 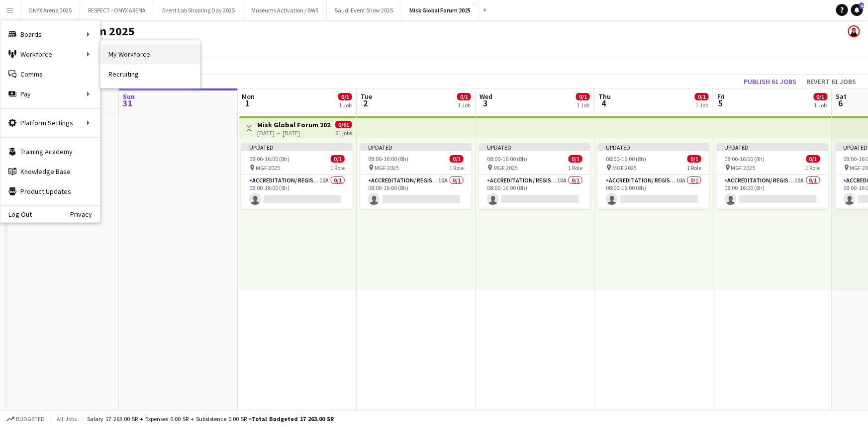 What do you see at coordinates (50, 94) in the screenshot?
I see `div: Pay` at bounding box center [50, 94].